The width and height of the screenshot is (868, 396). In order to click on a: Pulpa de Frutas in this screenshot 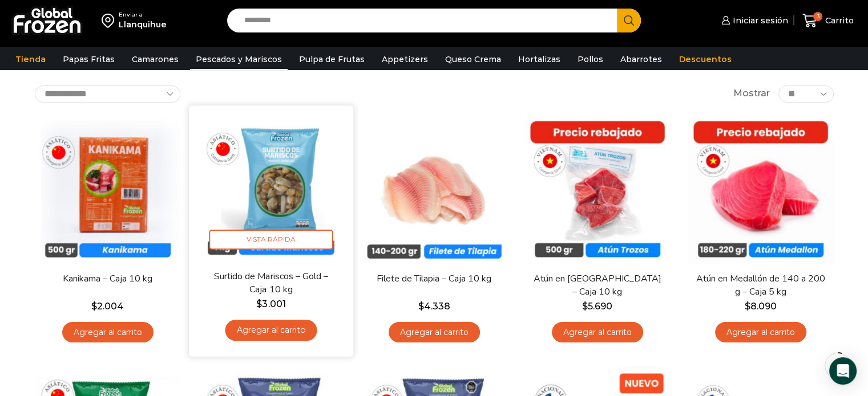, I will do `click(331, 59)`.